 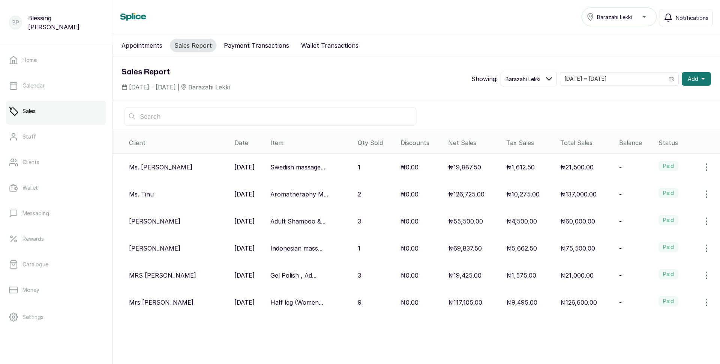 What do you see at coordinates (33, 86) in the screenshot?
I see `p: Calendar` at bounding box center [33, 86].